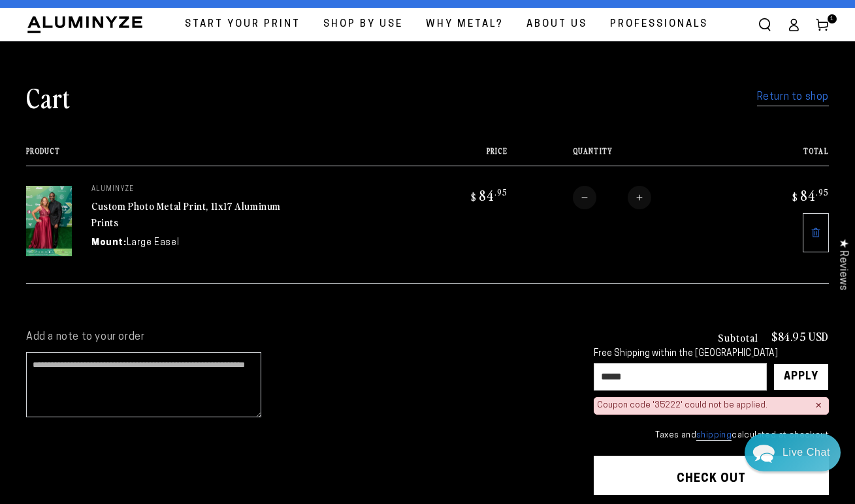  Describe the element at coordinates (711, 436) in the screenshot. I see `small: Taxes and calculated at checkout` at that location.